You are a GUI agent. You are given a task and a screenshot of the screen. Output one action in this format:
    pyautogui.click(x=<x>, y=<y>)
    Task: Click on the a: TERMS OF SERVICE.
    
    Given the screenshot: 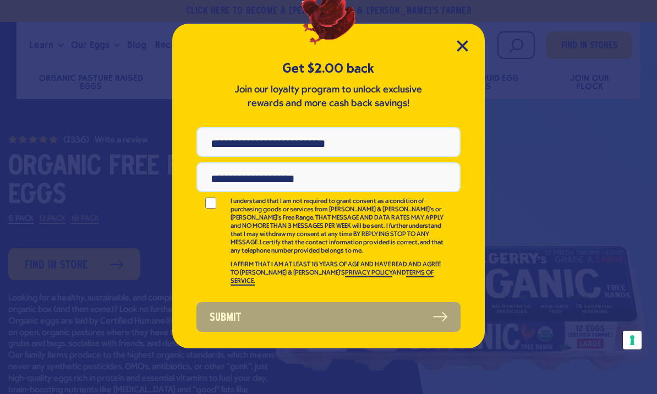 What is the action you would take?
    pyautogui.click(x=332, y=277)
    